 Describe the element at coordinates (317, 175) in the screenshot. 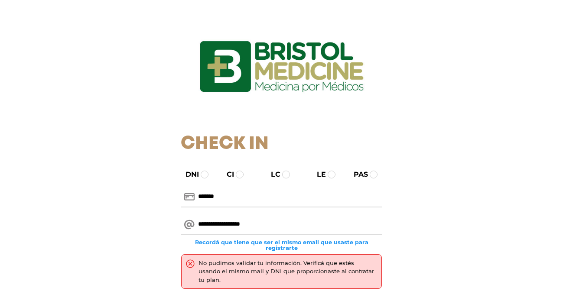

I see `label: LE` at that location.